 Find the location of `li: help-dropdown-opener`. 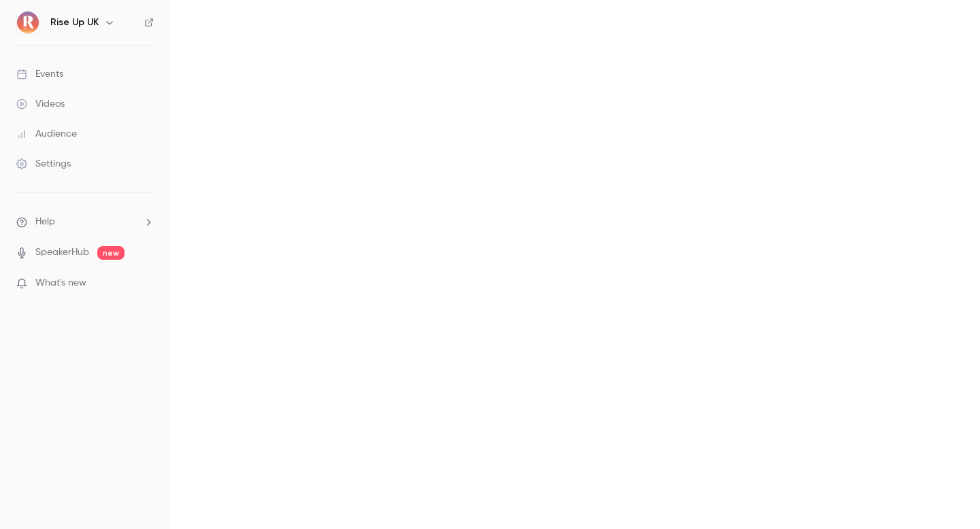

li: help-dropdown-opener is located at coordinates (85, 222).